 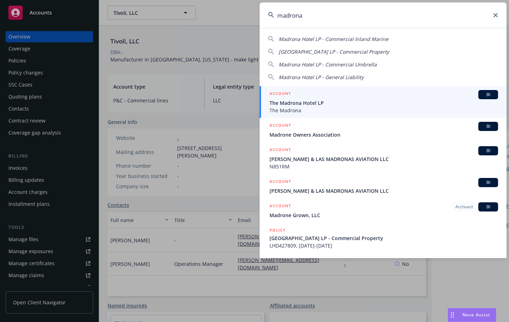 I want to click on span: Madrone Owners Association, so click(x=384, y=134).